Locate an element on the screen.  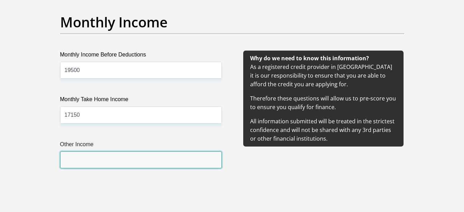
b: Why do we need to know this information? is located at coordinates (310, 58).